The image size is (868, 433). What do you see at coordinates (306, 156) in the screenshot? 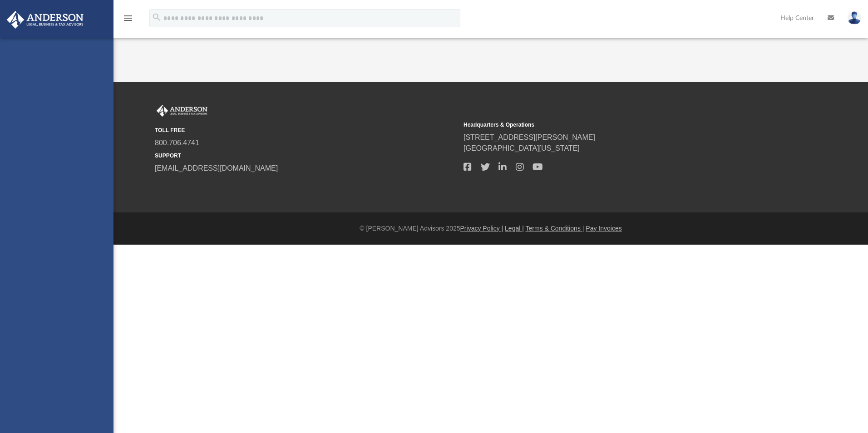
I see `small: SUPPORT` at bounding box center [306, 156].